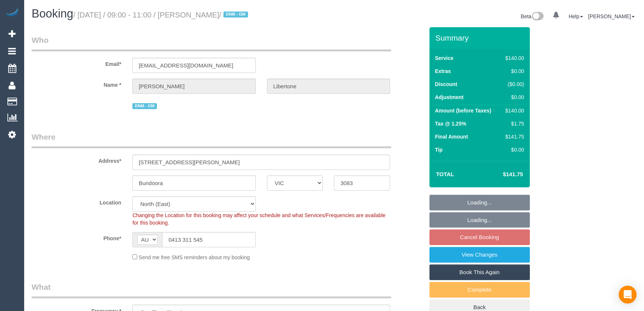 Image resolution: width=644 pixels, height=311 pixels. Describe the element at coordinates (76, 201) in the screenshot. I see `label: Location` at that location.